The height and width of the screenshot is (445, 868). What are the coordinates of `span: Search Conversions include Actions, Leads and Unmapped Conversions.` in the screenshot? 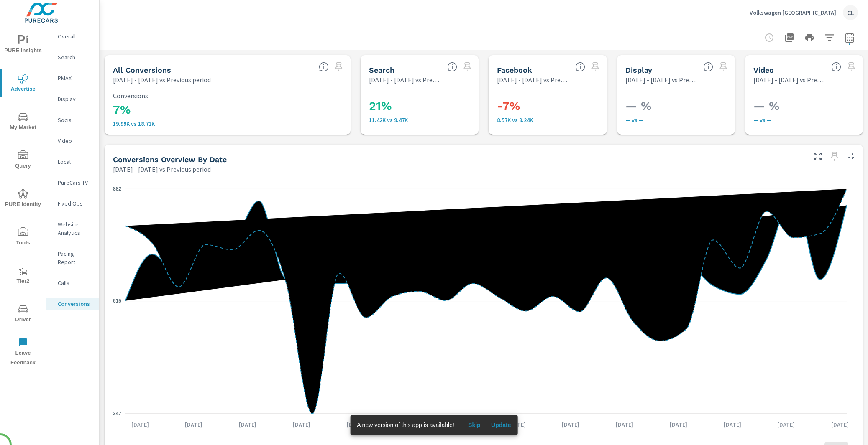 It's located at (452, 67).